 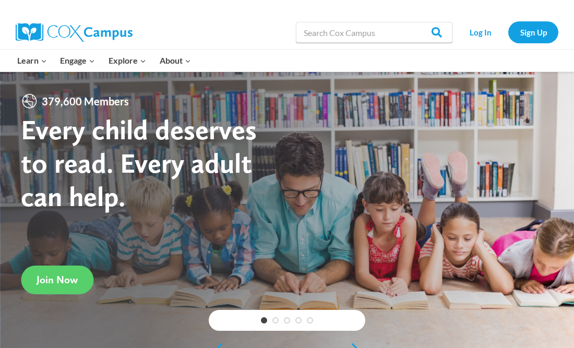 What do you see at coordinates (104, 61) in the screenshot?
I see `nav: Primary Navigation` at bounding box center [104, 61].